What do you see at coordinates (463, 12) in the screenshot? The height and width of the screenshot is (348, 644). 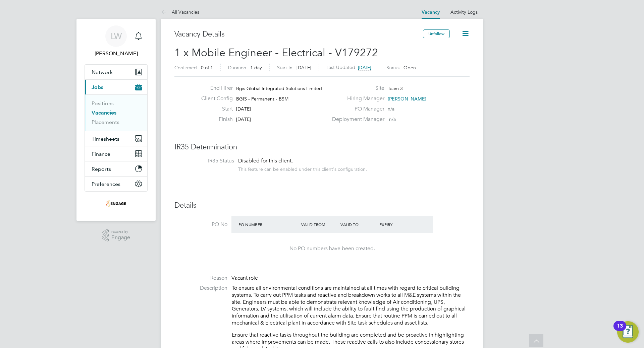 I see `a: Activity Logs` at bounding box center [463, 12].